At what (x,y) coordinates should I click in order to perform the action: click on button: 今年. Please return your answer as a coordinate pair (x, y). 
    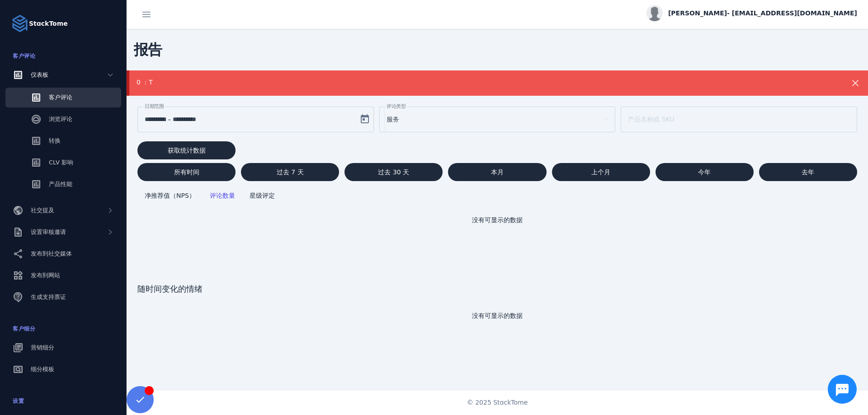
    Looking at the image, I should click on (704, 172).